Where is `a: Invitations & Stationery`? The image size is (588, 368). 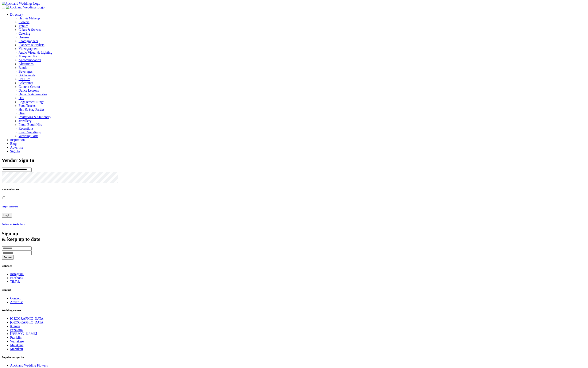
a: Invitations & Stationery is located at coordinates (35, 117).